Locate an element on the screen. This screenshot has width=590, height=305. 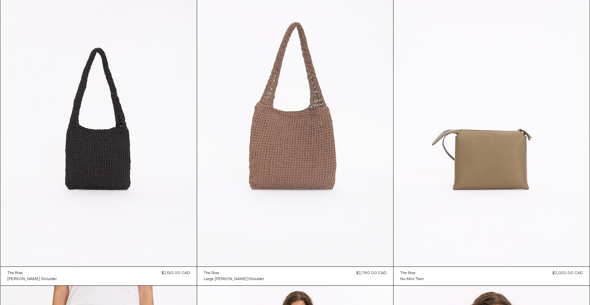
a: Nu Mini Twin is located at coordinates (412, 279).